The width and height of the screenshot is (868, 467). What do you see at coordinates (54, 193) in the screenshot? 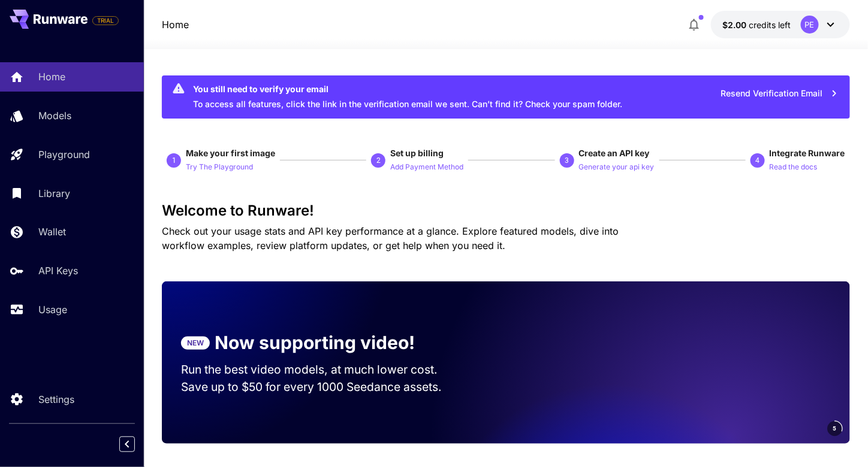
I see `p: Library` at bounding box center [54, 193].